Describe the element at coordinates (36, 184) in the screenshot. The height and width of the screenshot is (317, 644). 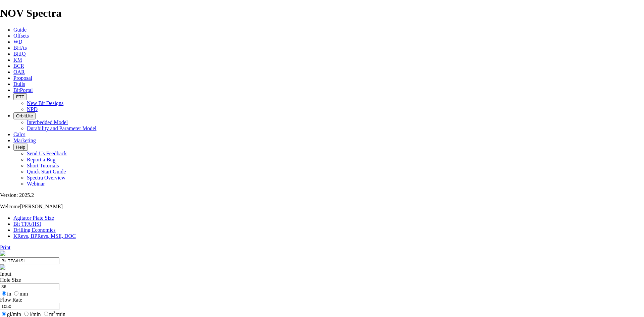
I see `a: Webinar` at that location.